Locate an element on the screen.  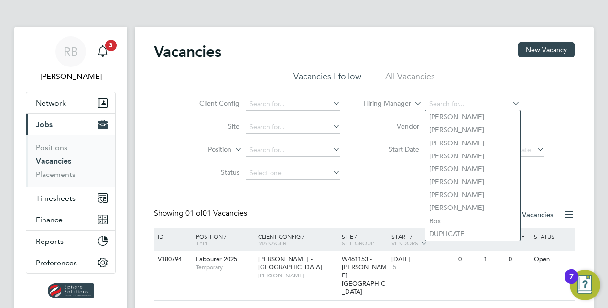
label: Client Config is located at coordinates (212, 103).